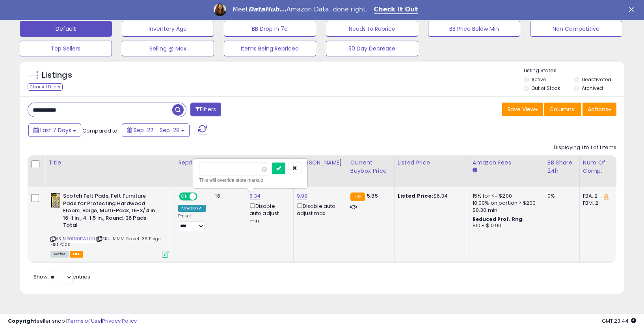 This screenshot has width=644, height=329. What do you see at coordinates (268, 213) in the screenshot?
I see `div: Disable auto adjust min` at bounding box center [268, 213].